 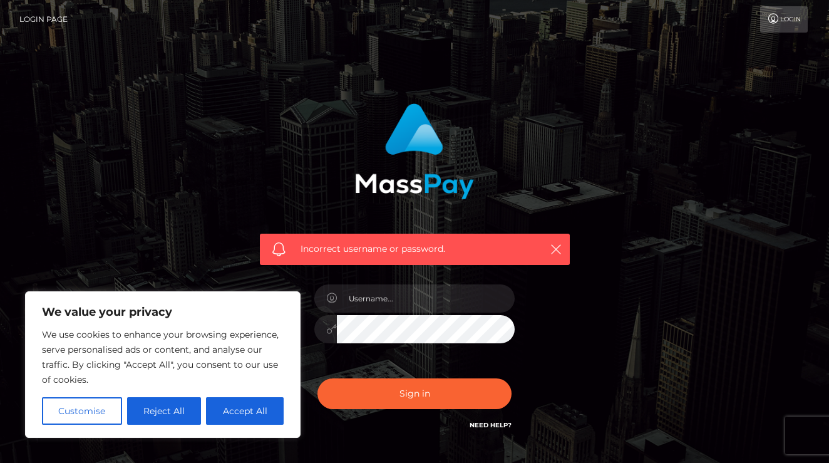 What do you see at coordinates (415, 151) in the screenshot?
I see `img: MassPay Login` at bounding box center [415, 151].